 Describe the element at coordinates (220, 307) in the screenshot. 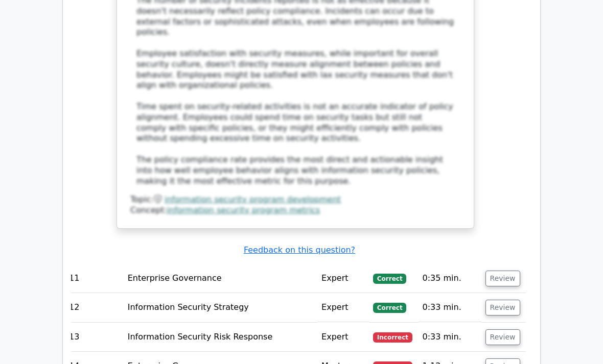

I see `td: Information Security Strategy` at that location.